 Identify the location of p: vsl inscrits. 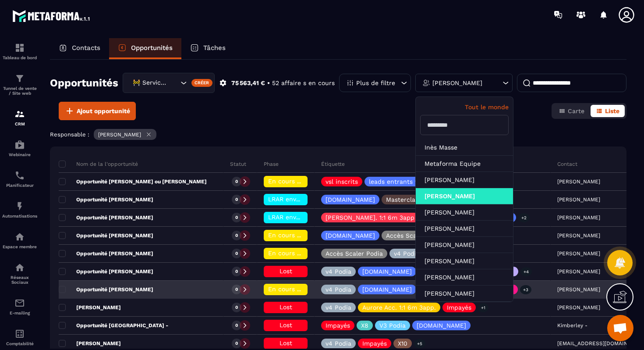
(342, 182).